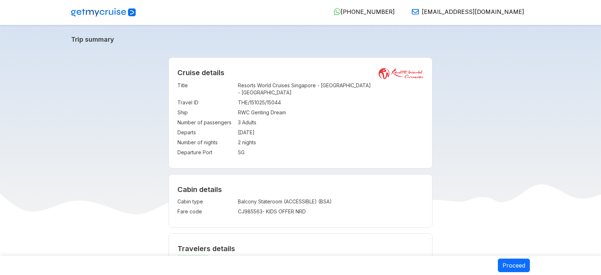 The height and width of the screenshot is (275, 601). What do you see at coordinates (416, 12) in the screenshot?
I see `img: Email` at bounding box center [416, 12].